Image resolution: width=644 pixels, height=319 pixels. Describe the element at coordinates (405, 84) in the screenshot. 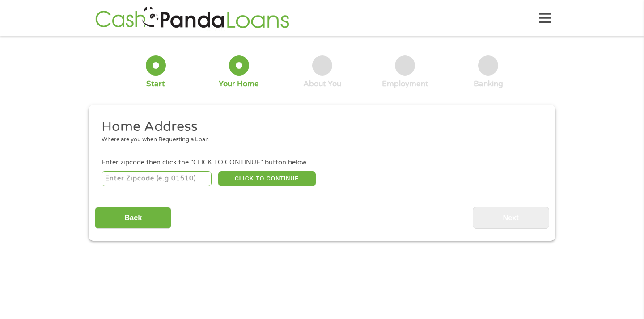

I see `div: Employment` at that location.